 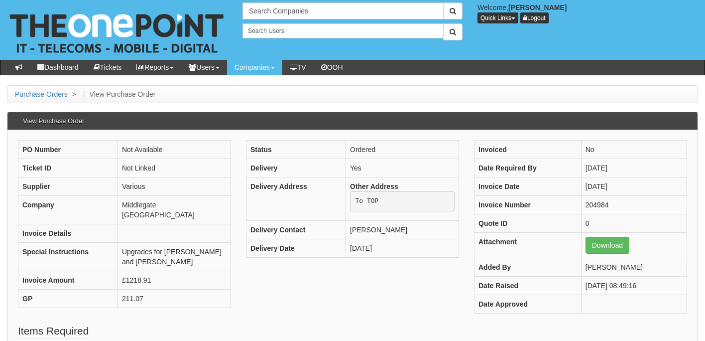 I want to click on td: Various, so click(x=174, y=186).